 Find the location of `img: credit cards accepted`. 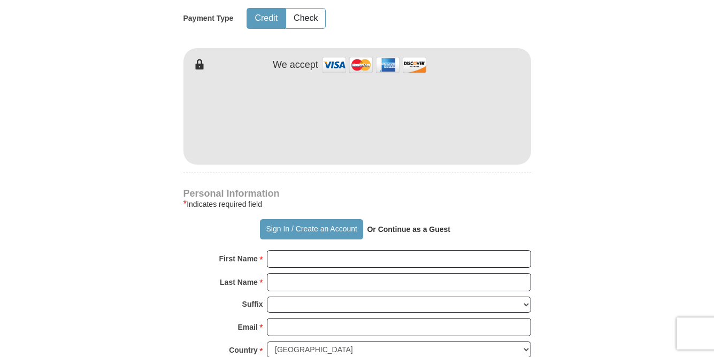

img: credit cards accepted is located at coordinates (374, 65).